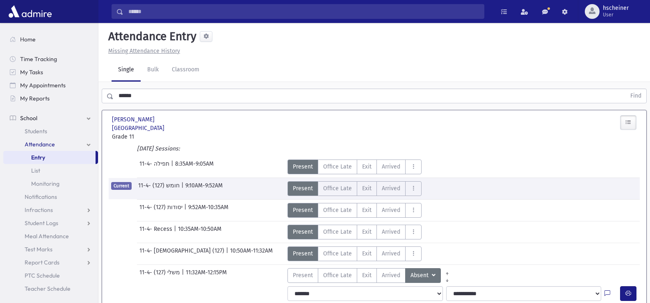 Image resolution: width=650 pixels, height=303 pixels. I want to click on a: My Reports, so click(50, 98).